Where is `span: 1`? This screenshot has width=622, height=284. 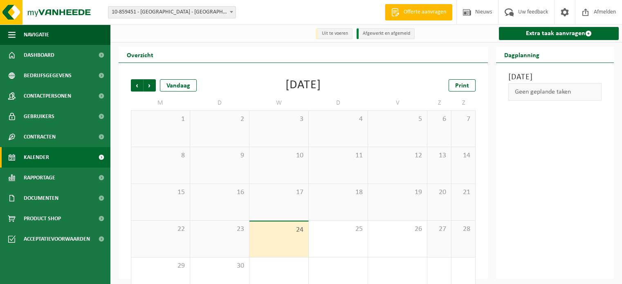
span: 1 is located at coordinates (160, 119).